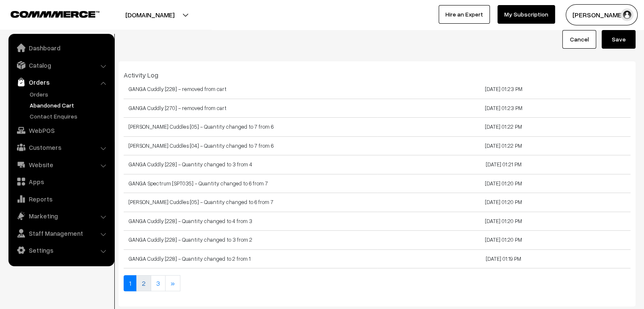 This screenshot has width=644, height=309. What do you see at coordinates (87, 53) in the screenshot?
I see `img: tab_keywords_by_traffic_grey.svg` at bounding box center [87, 53].